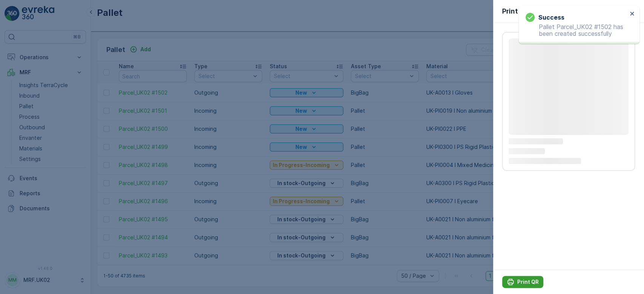 The height and width of the screenshot is (294, 644). I want to click on button: Print QR, so click(523, 282).